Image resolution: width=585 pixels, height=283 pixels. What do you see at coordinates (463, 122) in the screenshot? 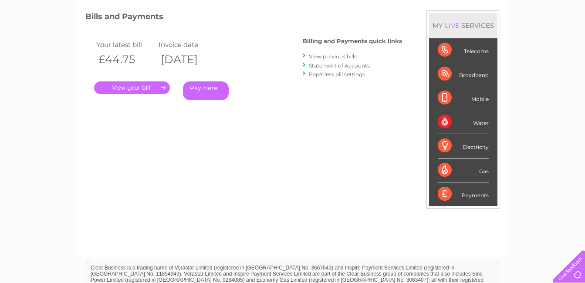
I see `div: Water` at bounding box center [463, 122].